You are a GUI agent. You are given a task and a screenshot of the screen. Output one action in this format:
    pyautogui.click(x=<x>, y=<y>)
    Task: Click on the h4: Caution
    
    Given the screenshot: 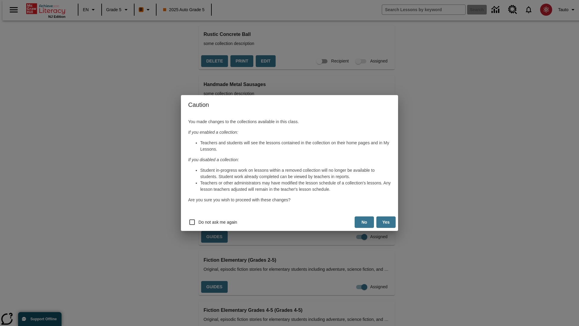 What is the action you would take?
    pyautogui.click(x=289, y=105)
    